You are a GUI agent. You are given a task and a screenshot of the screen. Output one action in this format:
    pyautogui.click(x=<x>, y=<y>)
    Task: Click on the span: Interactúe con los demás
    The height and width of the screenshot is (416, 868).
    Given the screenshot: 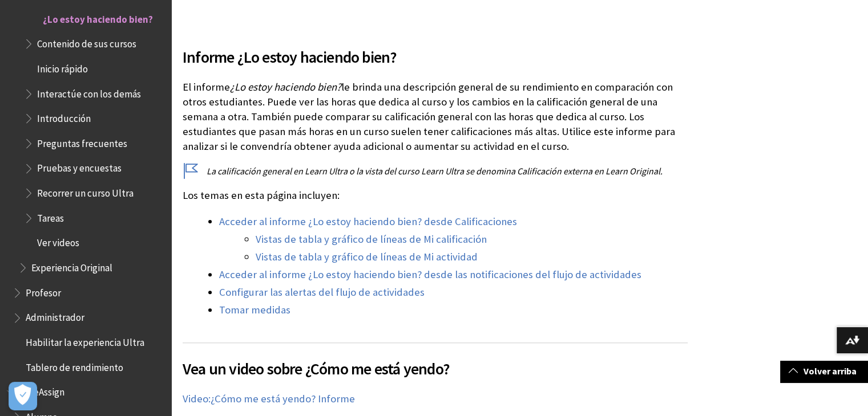 What is the action you would take?
    pyautogui.click(x=89, y=92)
    